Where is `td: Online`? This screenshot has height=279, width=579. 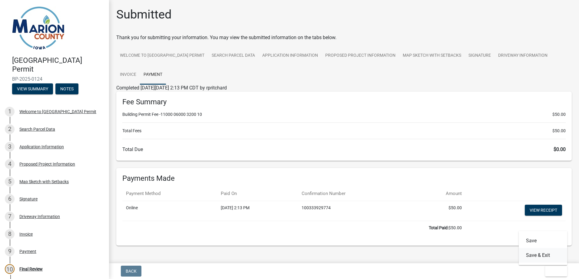
td: Online is located at coordinates (170, 211).